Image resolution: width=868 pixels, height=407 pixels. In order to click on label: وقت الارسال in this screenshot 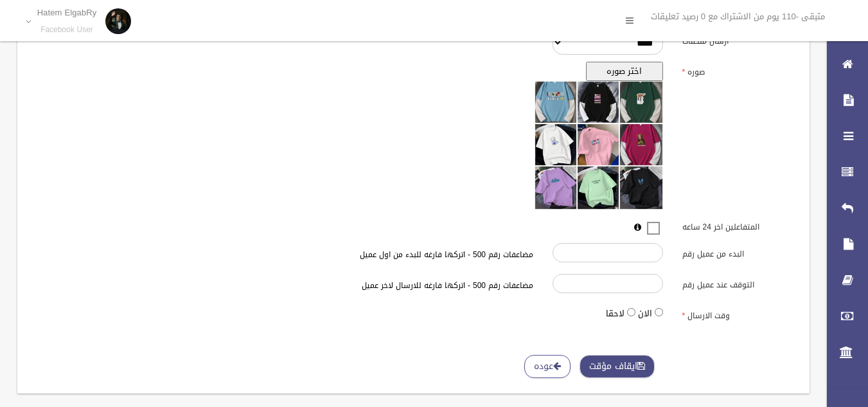, I will do `click(738, 314)`.